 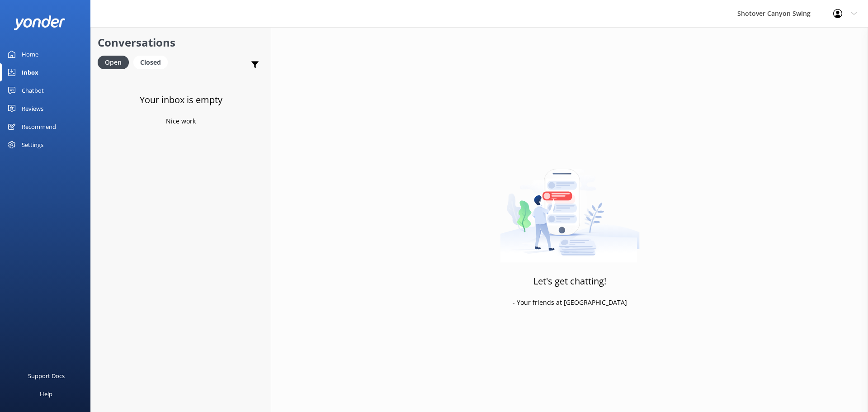 I want to click on div: Open, so click(x=113, y=63).